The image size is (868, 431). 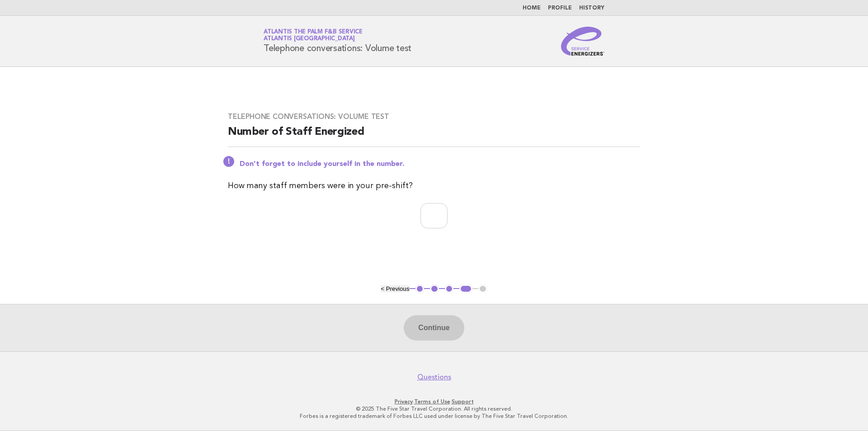 What do you see at coordinates (434, 186) in the screenshot?
I see `p: How many staff members were in your pre-shift?` at bounding box center [434, 186].